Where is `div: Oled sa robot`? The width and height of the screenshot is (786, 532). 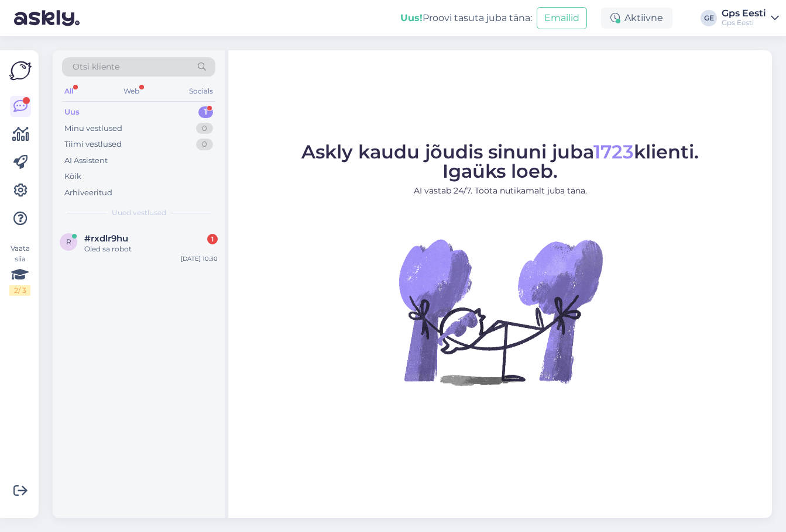
div: Oled sa robot is located at coordinates (151, 249).